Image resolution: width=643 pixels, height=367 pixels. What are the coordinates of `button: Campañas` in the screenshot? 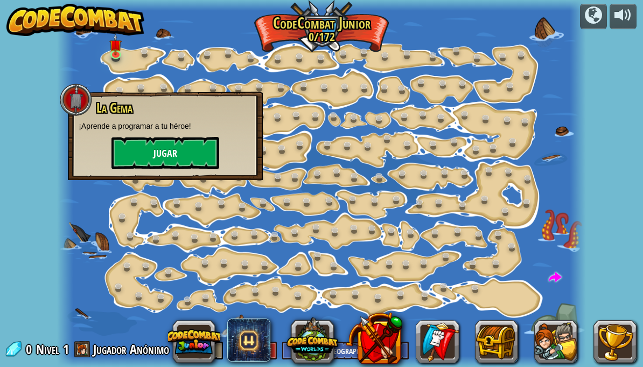 It's located at (593, 16).